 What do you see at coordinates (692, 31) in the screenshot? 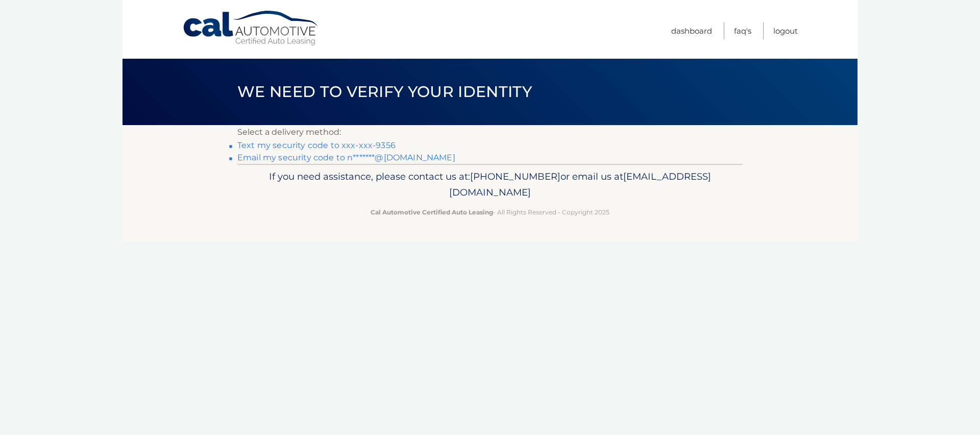
I see `a: Dashboard` at bounding box center [692, 31].